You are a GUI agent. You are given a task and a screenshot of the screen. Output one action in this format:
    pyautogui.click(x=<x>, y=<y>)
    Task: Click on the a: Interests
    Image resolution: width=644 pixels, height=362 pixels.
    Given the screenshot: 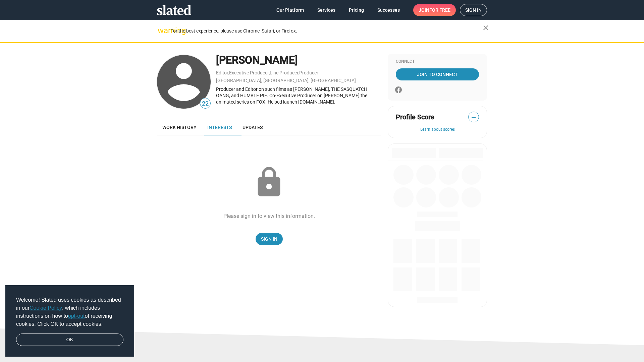 What is the action you would take?
    pyautogui.click(x=219, y=128)
    